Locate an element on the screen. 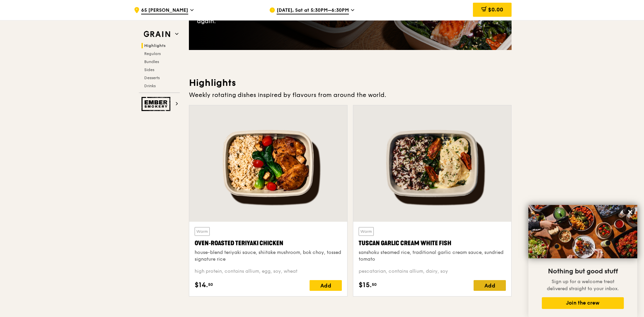  span: Regulars is located at coordinates (152, 54).